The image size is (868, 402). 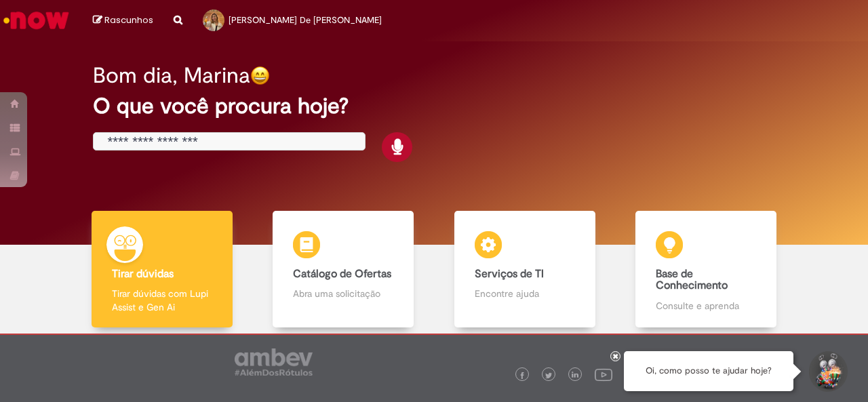 What do you see at coordinates (707, 269) in the screenshot?
I see `a: Base de Conhecimento Consulte e aprenda` at bounding box center [707, 269].